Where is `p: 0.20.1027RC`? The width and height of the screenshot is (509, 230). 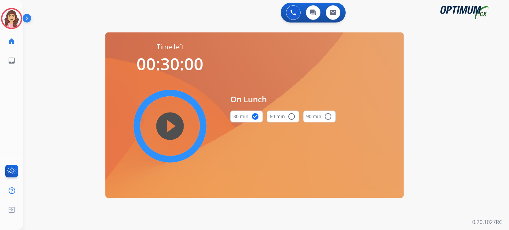 p: 0.20.1027RC is located at coordinates (487, 222).